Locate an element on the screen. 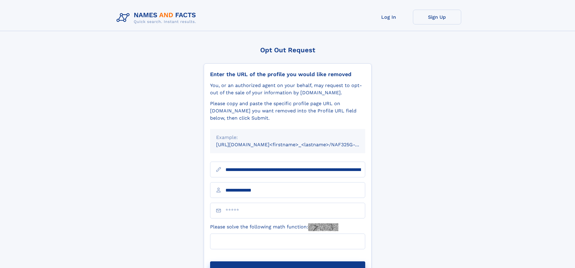 The image size is (575, 268). label: Please solve the following math function: is located at coordinates (274, 227).